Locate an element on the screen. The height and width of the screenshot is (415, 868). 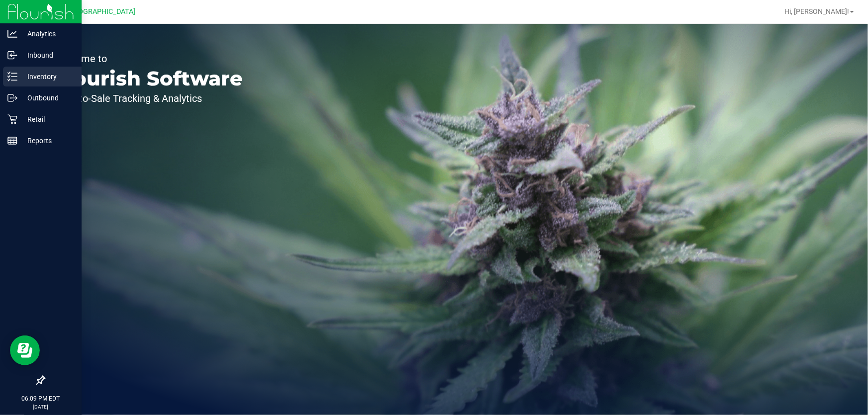
p: Reports is located at coordinates (47, 140).